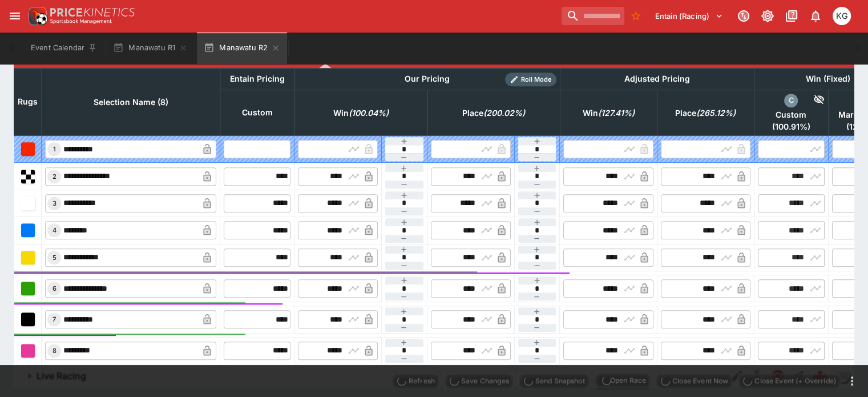  What do you see at coordinates (616, 113) in the screenshot?
I see `em: ( 127.41 %)` at bounding box center [616, 113].